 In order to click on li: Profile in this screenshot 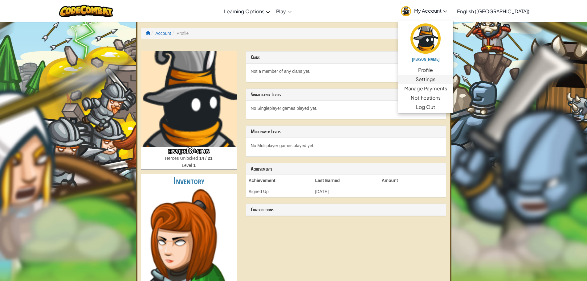, I will do `click(180, 33)`.